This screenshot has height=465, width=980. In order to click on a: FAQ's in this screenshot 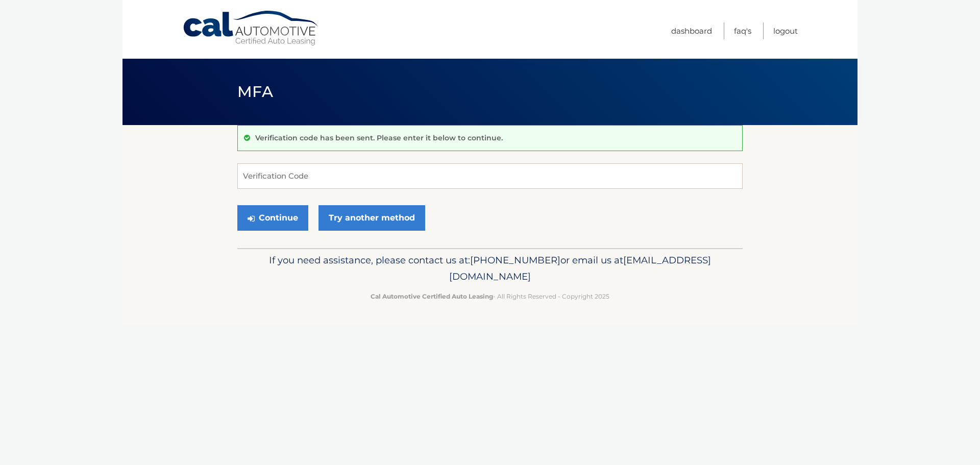, I will do `click(743, 30)`.